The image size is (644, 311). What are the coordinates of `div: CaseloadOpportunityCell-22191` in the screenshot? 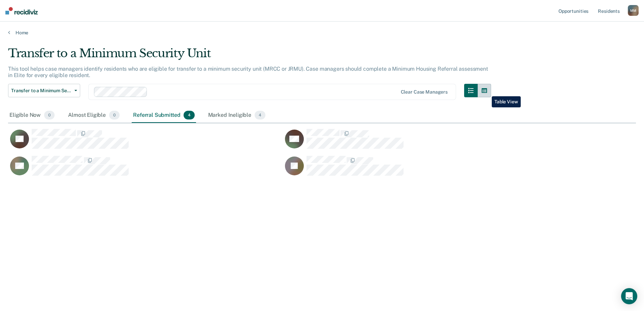 It's located at (145, 142).